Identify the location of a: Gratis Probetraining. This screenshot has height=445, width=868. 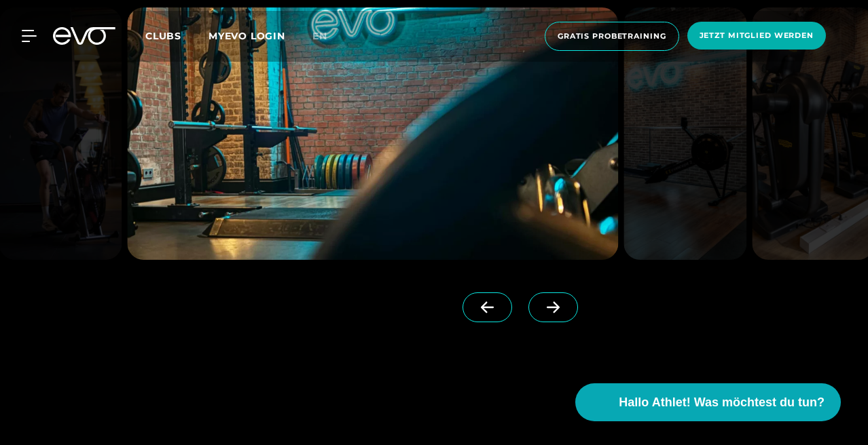
(612, 36).